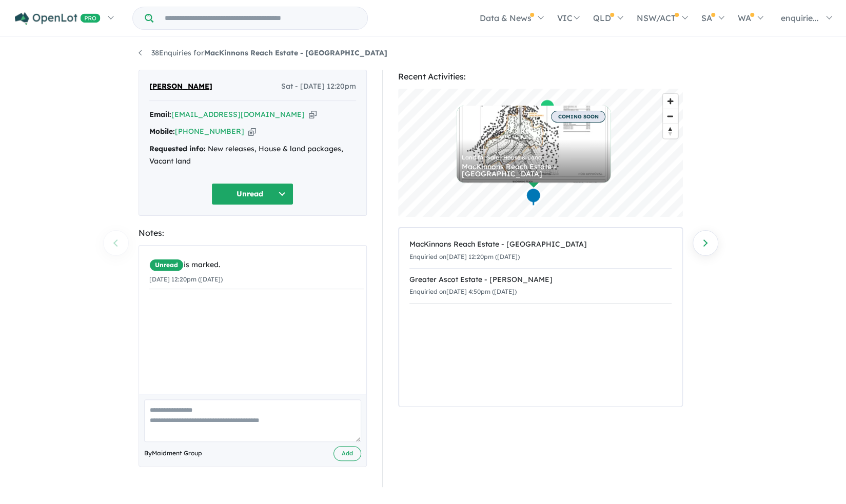  Describe the element at coordinates (177, 149) in the screenshot. I see `strong: Requested info:` at that location.